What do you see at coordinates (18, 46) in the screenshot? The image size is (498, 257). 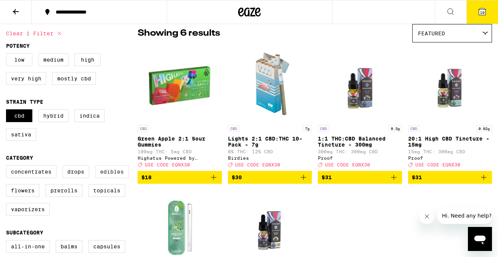 I see `legend: Potency` at bounding box center [18, 46].